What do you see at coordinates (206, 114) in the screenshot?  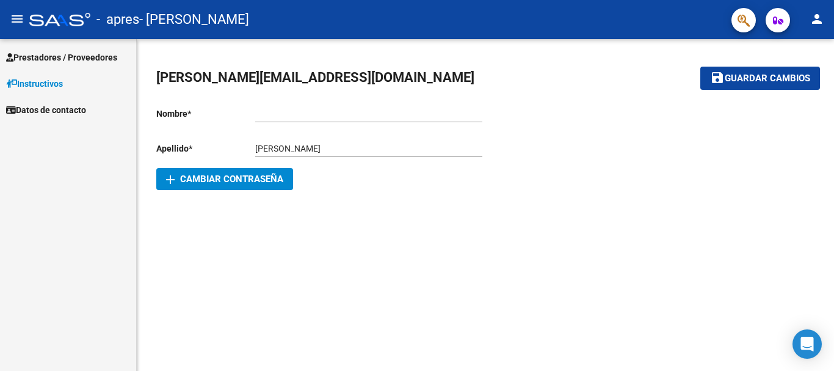 I see `p: Nombre` at bounding box center [206, 114].